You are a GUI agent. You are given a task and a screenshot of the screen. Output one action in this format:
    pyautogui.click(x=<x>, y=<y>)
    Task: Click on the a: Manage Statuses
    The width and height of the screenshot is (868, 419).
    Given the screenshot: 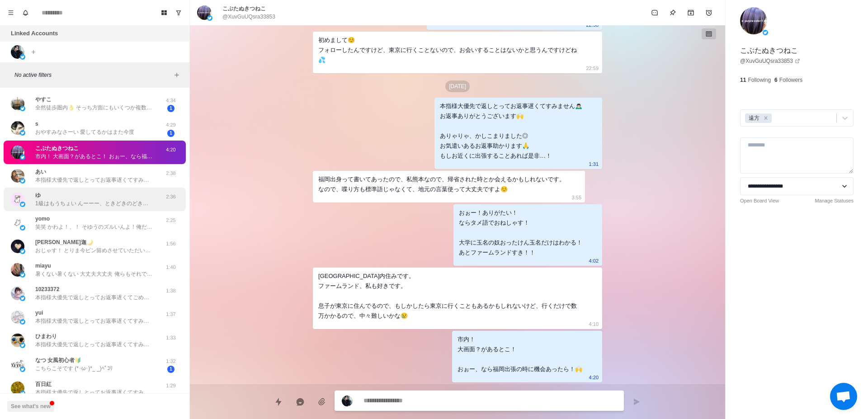 What is the action you would take?
    pyautogui.click(x=834, y=201)
    